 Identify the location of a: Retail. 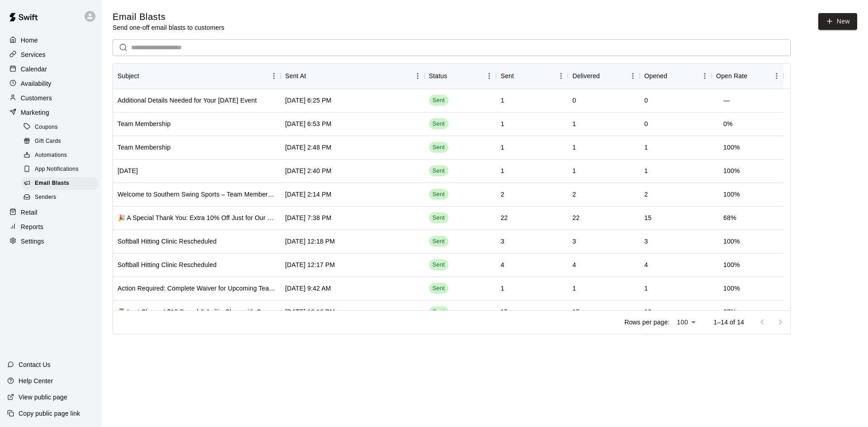
(51, 212).